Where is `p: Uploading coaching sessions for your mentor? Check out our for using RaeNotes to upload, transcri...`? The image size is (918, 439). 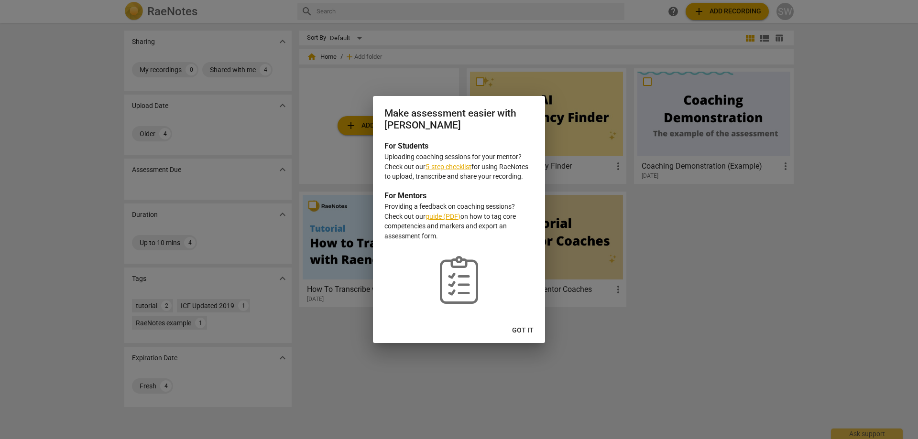 p: Uploading coaching sessions for your mentor? Check out our for using RaeNotes to upload, transcri... is located at coordinates (459, 167).